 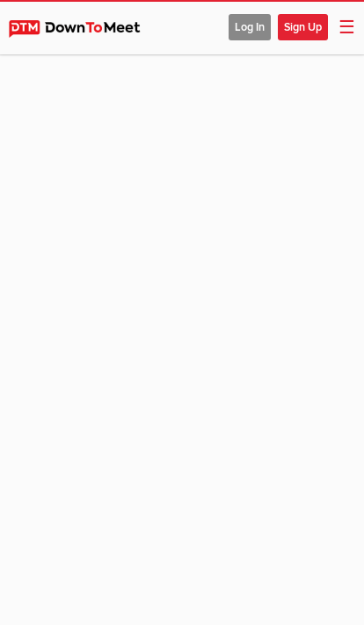 What do you see at coordinates (250, 27) in the screenshot?
I see `span: Log In` at bounding box center [250, 27].